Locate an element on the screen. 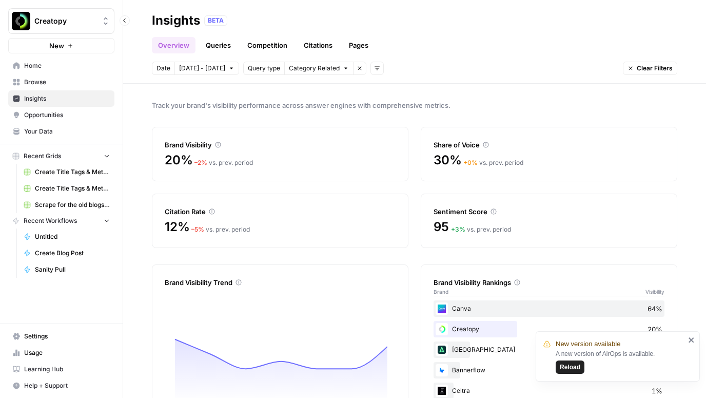 The height and width of the screenshot is (398, 706). div: BETA is located at coordinates (215, 21).